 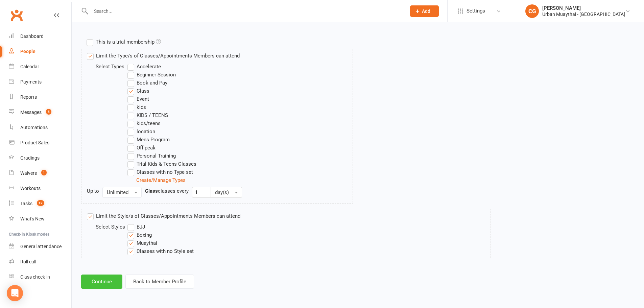 What do you see at coordinates (40, 112) in the screenshot?
I see `a: Messages 5` at bounding box center [40, 112].